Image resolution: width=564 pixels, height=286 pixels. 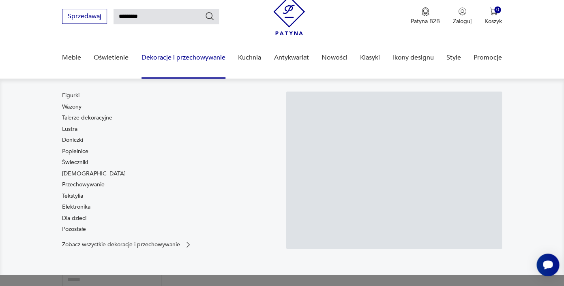 What do you see at coordinates (72, 107) in the screenshot?
I see `a: Wazony` at bounding box center [72, 107].